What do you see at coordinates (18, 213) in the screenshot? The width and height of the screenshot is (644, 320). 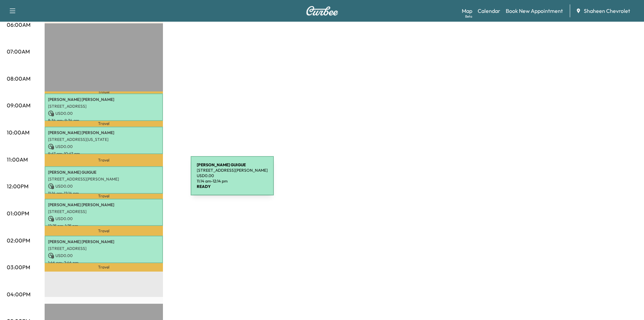 I see `p: 01:00PM` at bounding box center [18, 213].